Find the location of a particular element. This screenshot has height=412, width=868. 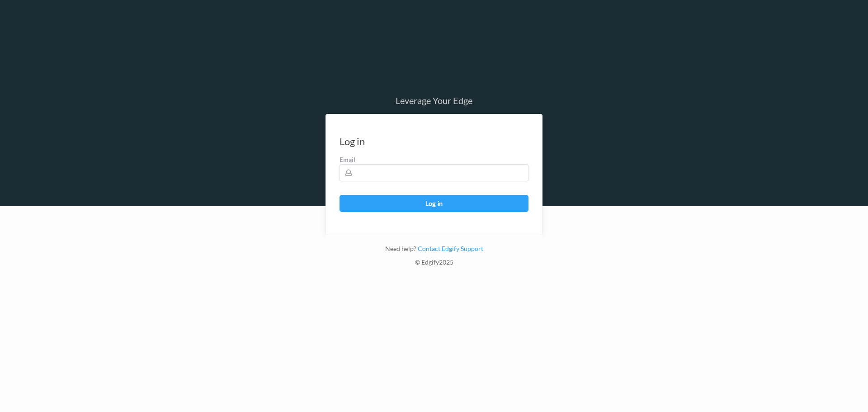

div: Log in is located at coordinates (352, 142).